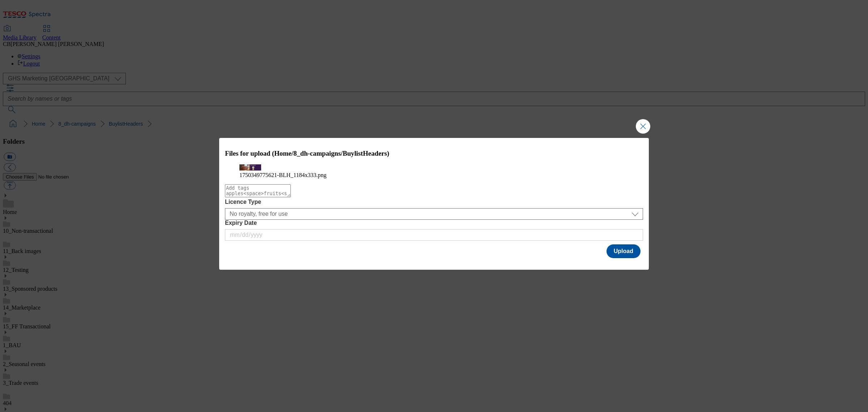 This screenshot has width=868, height=412. I want to click on figcaption: 1750349775621-BLH_1184x333.png, so click(434, 175).